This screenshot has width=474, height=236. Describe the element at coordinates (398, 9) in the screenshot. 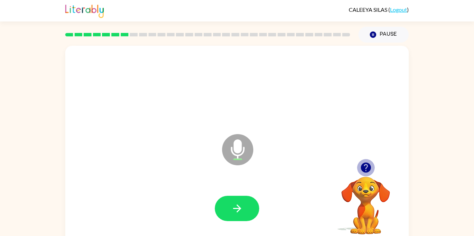

I see `a: Logout` at that location.